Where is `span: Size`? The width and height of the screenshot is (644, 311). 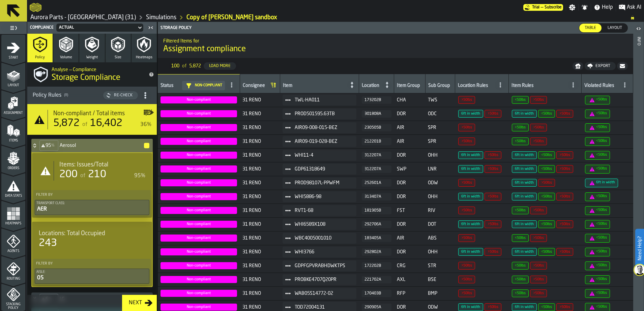 span: Size is located at coordinates (118, 57).